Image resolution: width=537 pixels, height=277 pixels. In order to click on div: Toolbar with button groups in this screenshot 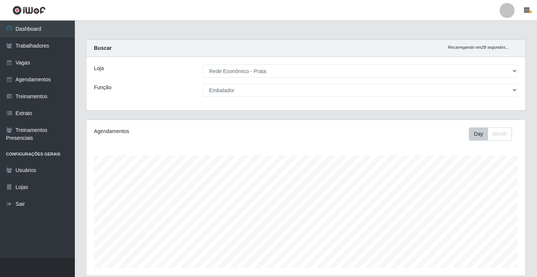, I will do `click(493, 134)`.